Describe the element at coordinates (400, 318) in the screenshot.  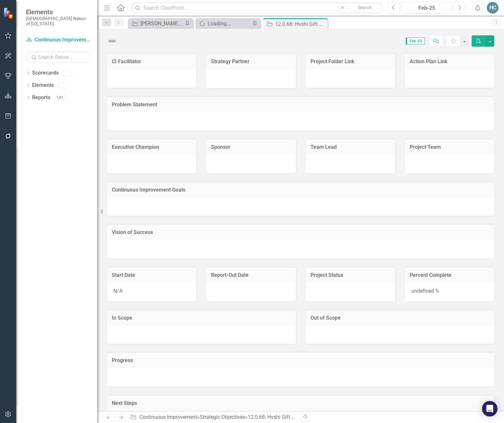
I see `h3: Out of Scope` at that location.